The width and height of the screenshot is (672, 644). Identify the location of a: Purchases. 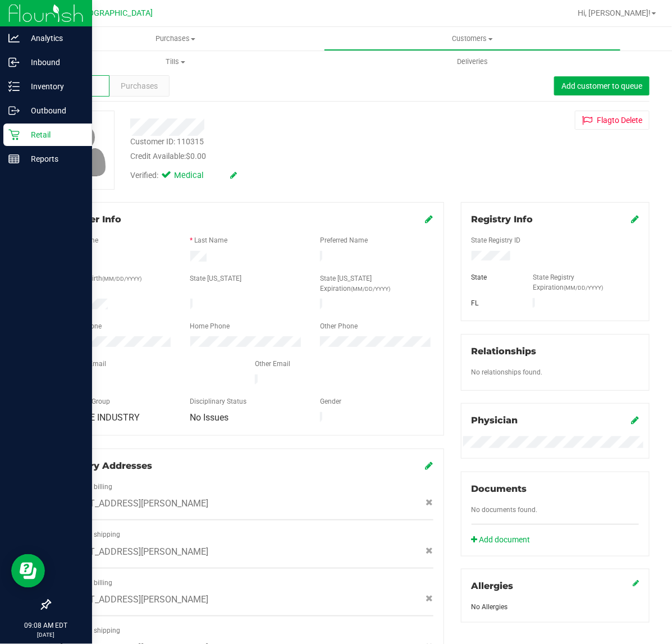
(175, 38).